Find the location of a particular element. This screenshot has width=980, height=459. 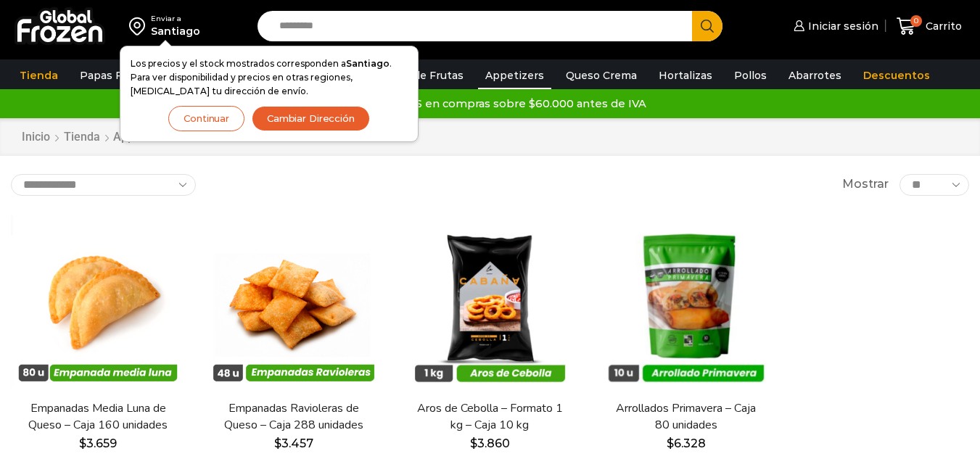

img: address-field-icon.svg is located at coordinates (140, 26).